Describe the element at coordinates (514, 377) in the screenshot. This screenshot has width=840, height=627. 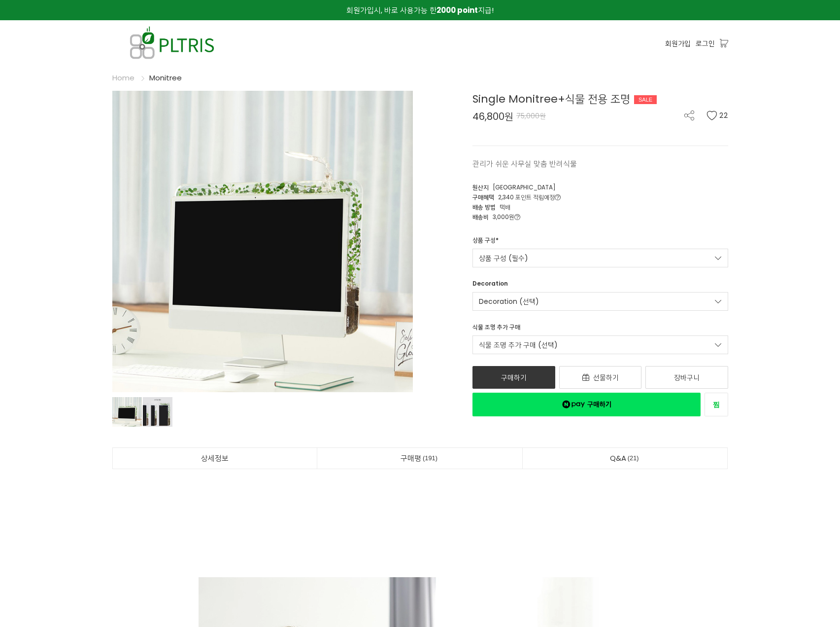
I see `a: 구매하기` at that location.